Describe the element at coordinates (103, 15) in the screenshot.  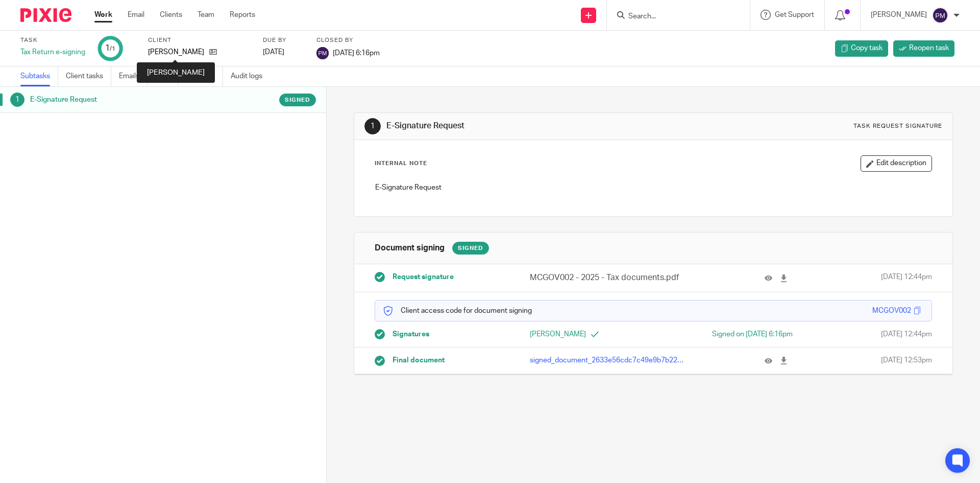
I see `a: Work` at that location.